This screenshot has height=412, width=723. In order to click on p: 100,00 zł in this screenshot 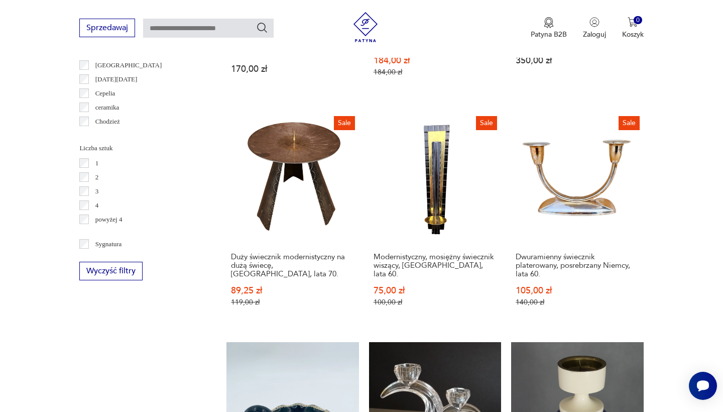, I will do `click(435, 302)`.